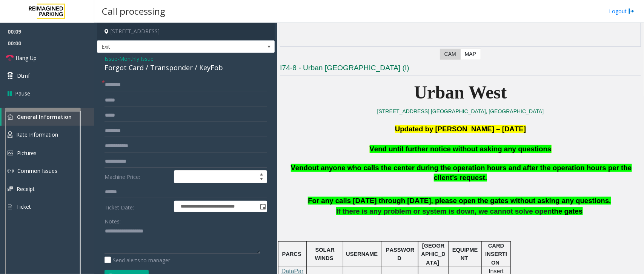 The height and width of the screenshot is (274, 644). What do you see at coordinates (461, 148) in the screenshot?
I see `span: Vend until further notice without asking any questions` at bounding box center [461, 148].